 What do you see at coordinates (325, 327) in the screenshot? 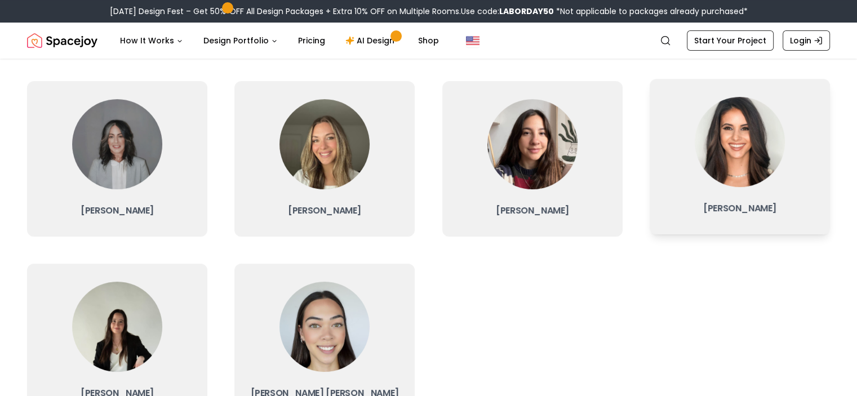
I see `img: Cassandra` at bounding box center [325, 327].